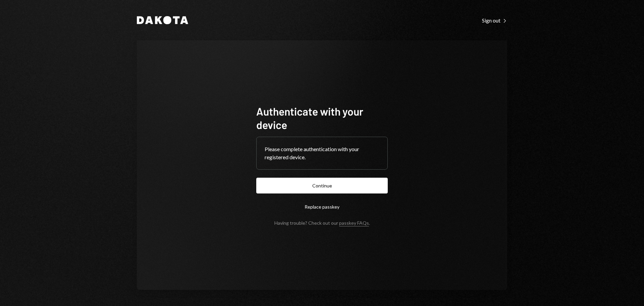 The image size is (644, 306). I want to click on button: Replace passkey, so click(322, 207).